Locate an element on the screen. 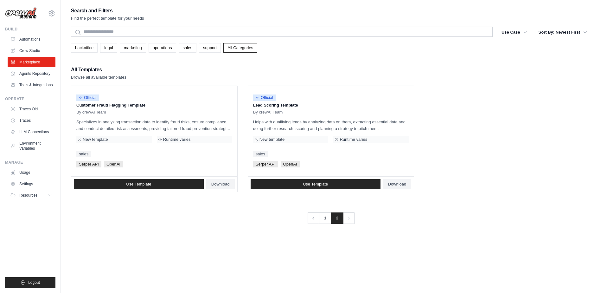  span: Resources is located at coordinates (28, 195).